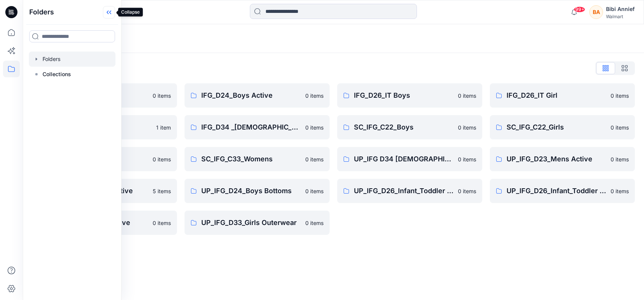 This screenshot has width=644, height=300. I want to click on a: IFG_D24_Boys Active0 items, so click(257, 95).